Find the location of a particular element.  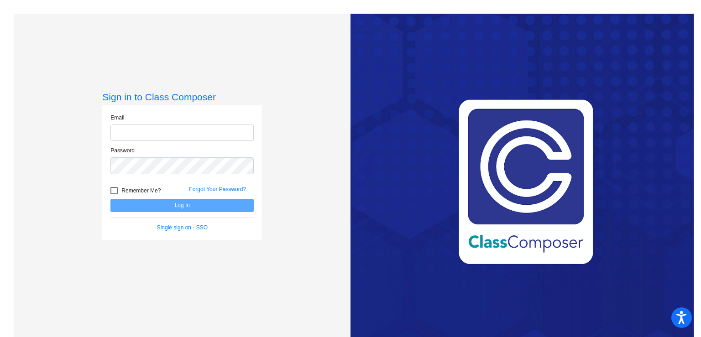

h3: Sign in to Class Composer is located at coordinates (182, 97).